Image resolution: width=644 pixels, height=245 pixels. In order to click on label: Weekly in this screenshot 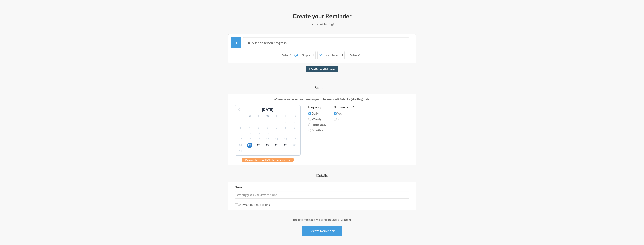, I will do `click(317, 119)`.